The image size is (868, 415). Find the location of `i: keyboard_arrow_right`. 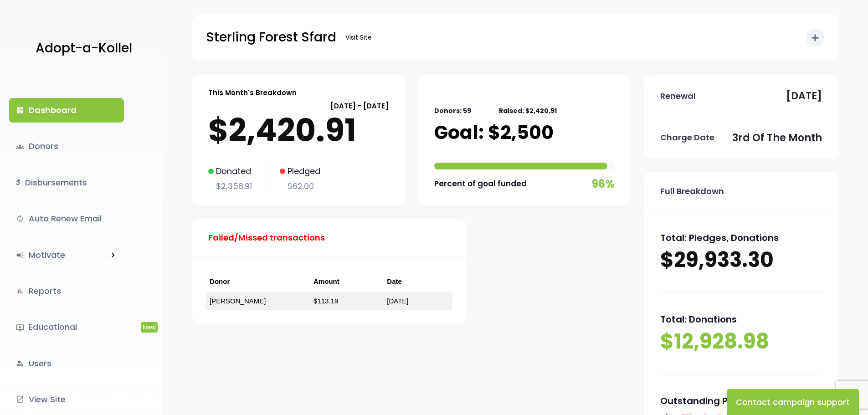

i: keyboard_arrow_right is located at coordinates (113, 255).